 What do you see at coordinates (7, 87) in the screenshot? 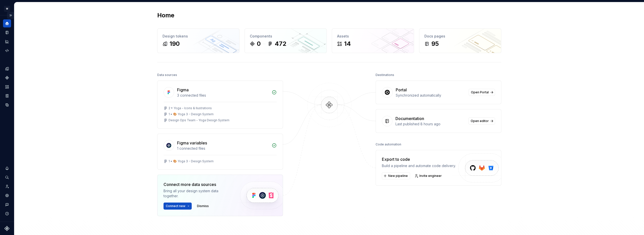
I see `a: Assets` at bounding box center [7, 87].